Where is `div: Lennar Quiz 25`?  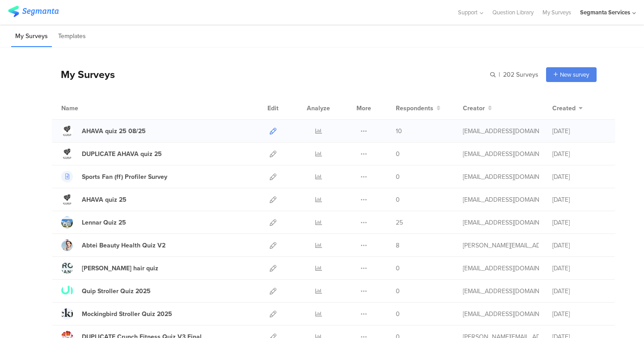 div: Lennar Quiz 25 is located at coordinates (104, 222).